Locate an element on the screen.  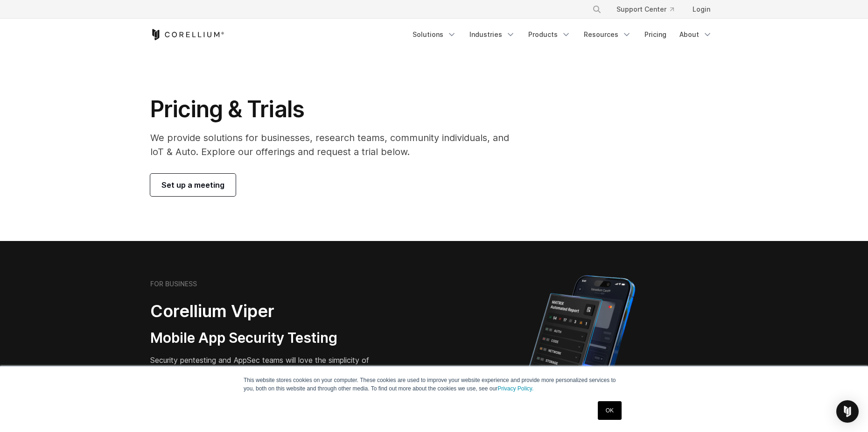
a: Resources is located at coordinates (608, 35).